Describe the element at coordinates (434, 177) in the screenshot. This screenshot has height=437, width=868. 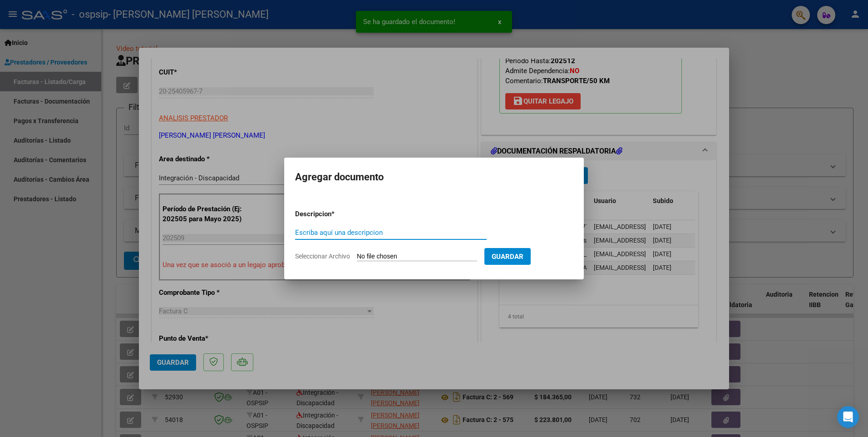
I see `h2: Agregar documento` at that location.